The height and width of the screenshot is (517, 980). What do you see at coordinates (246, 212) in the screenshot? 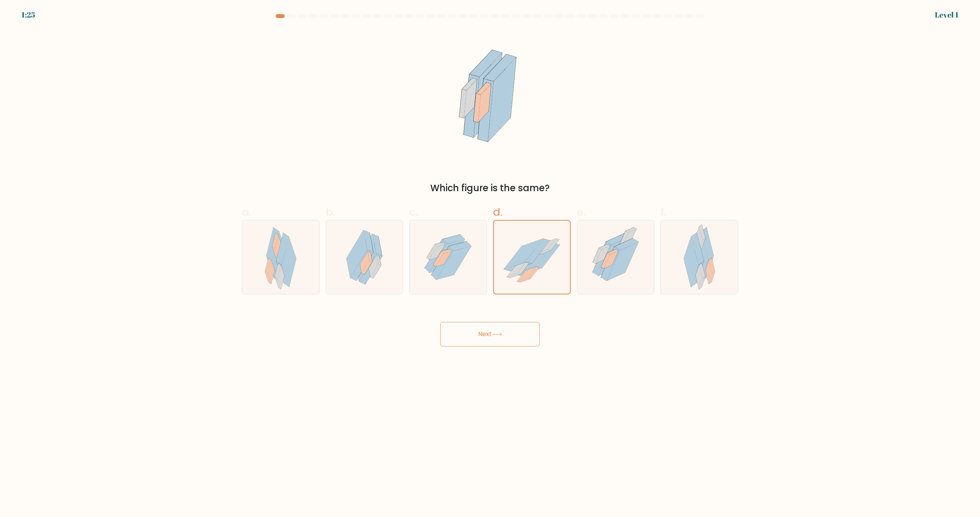
I see `span: a.` at bounding box center [246, 212].